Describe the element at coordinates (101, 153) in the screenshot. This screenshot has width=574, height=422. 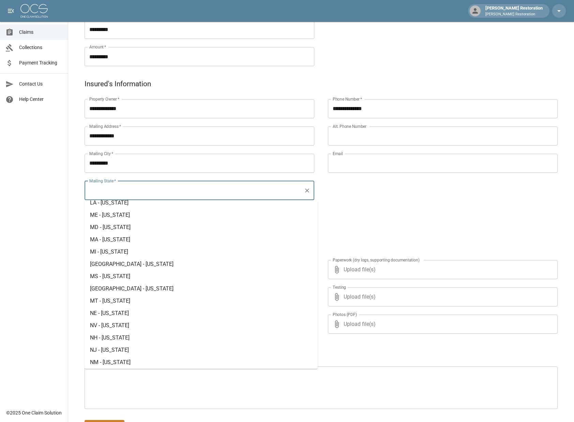
I see `label: Mailing City` at that location.